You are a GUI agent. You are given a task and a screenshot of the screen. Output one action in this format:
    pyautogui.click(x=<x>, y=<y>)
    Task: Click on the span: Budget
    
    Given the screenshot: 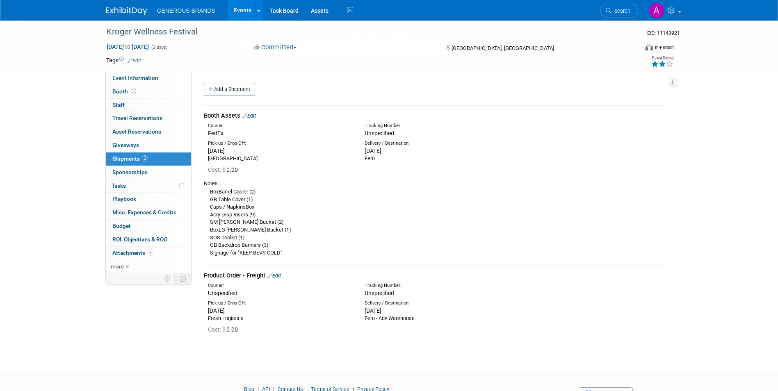 What is the action you would take?
    pyautogui.click(x=121, y=226)
    